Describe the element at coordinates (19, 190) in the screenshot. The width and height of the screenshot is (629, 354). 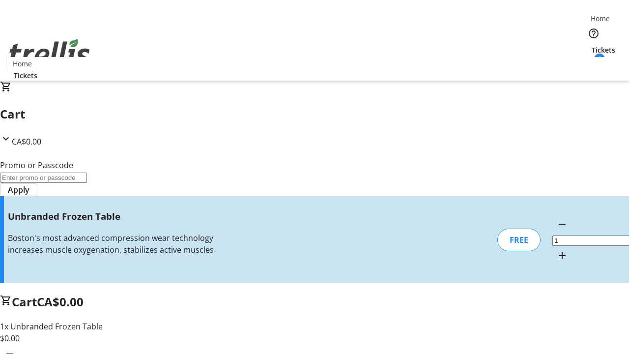
I see `span: Apply` at that location.